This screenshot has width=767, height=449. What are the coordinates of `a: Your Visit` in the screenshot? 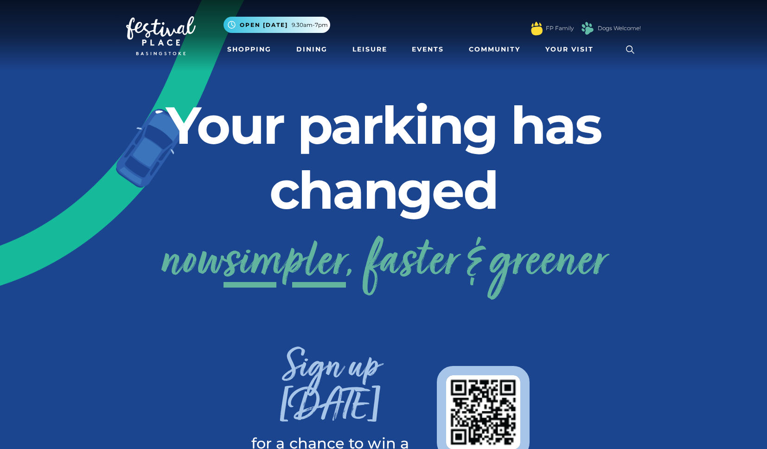 It's located at (572, 49).